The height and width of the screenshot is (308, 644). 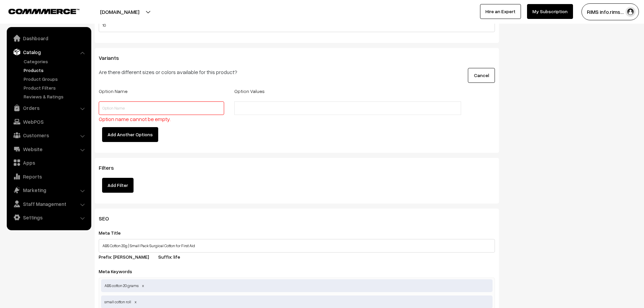 I want to click on a: Apps, so click(x=49, y=163).